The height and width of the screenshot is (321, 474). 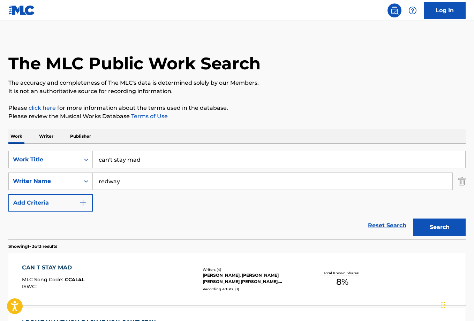 What do you see at coordinates (342, 282) in the screenshot?
I see `span: 8 %` at bounding box center [342, 282].